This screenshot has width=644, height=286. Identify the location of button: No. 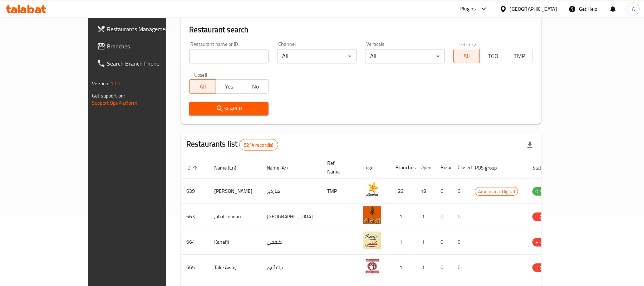
(255, 86).